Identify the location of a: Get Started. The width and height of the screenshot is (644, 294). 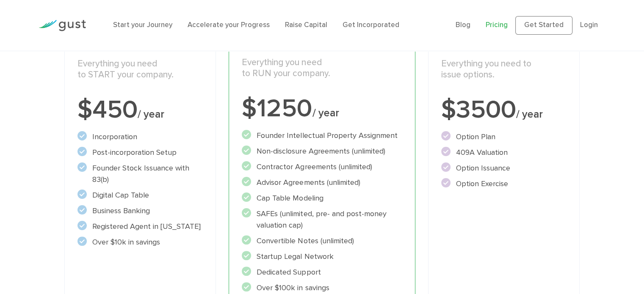
(544, 26).